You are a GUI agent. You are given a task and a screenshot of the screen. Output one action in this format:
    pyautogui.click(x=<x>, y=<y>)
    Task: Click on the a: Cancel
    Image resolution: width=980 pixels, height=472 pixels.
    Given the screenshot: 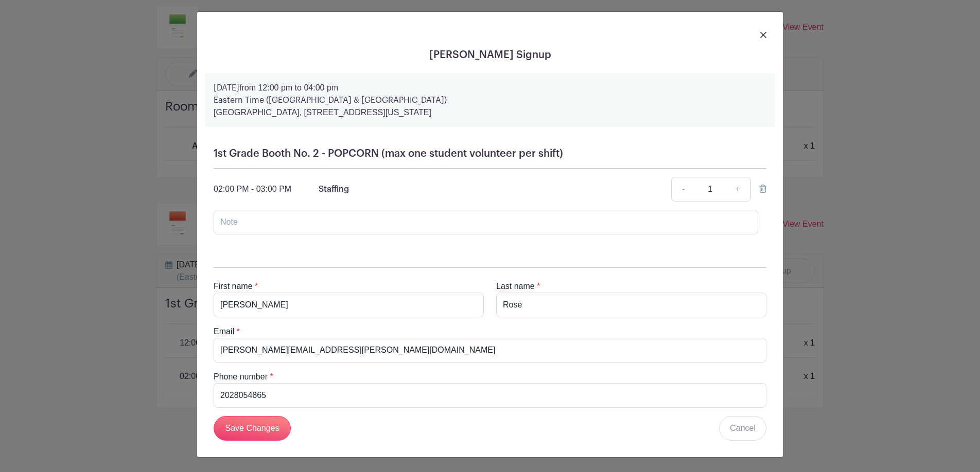 What is the action you would take?
    pyautogui.click(x=743, y=429)
    